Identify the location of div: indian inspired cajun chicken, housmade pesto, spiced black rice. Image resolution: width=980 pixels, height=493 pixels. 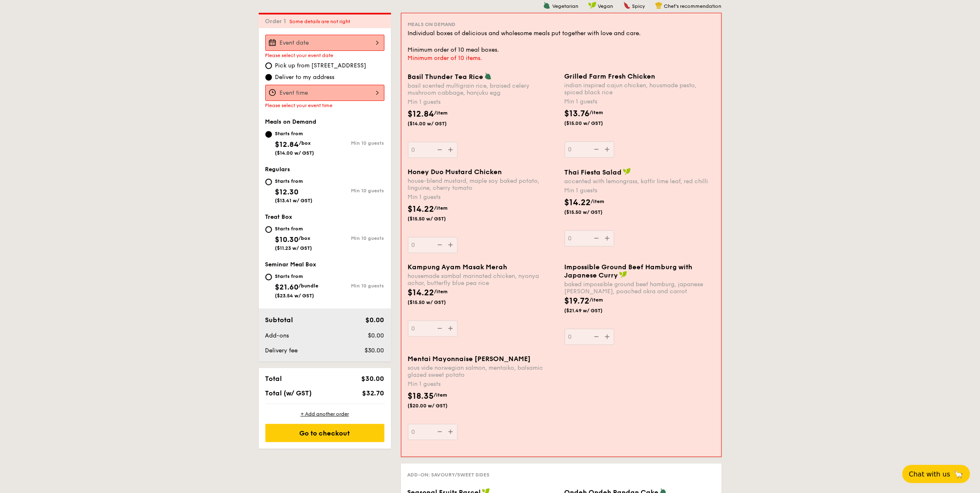
(639, 89).